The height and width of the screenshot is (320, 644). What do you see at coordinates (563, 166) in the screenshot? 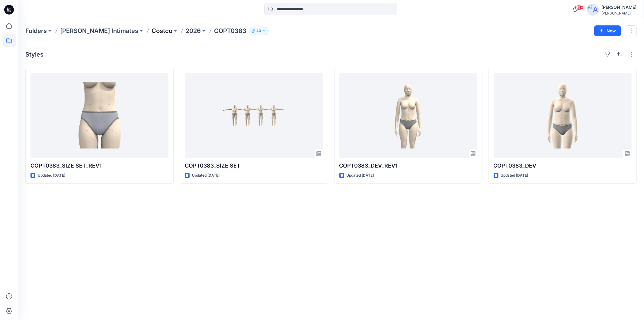
I see `p: COPT0383_DEV` at bounding box center [563, 166].